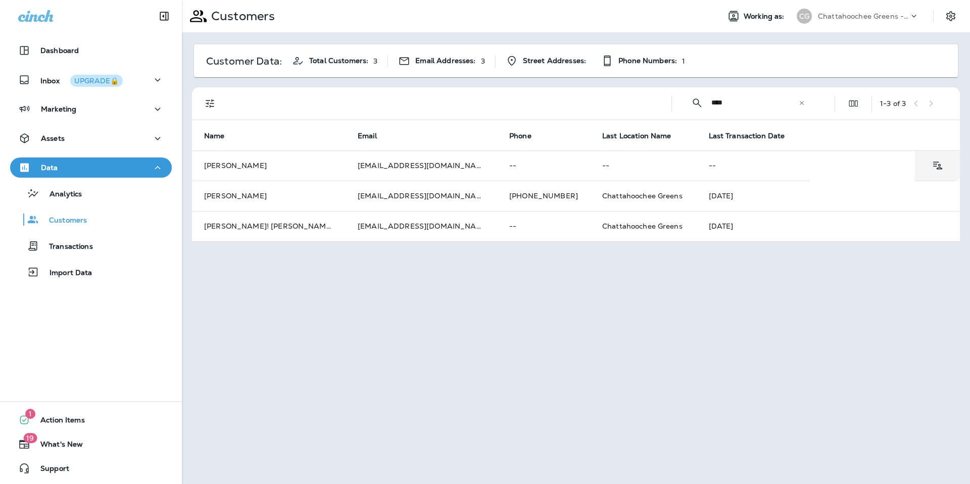  Describe the element at coordinates (950, 16) in the screenshot. I see `button: Settings` at that location.